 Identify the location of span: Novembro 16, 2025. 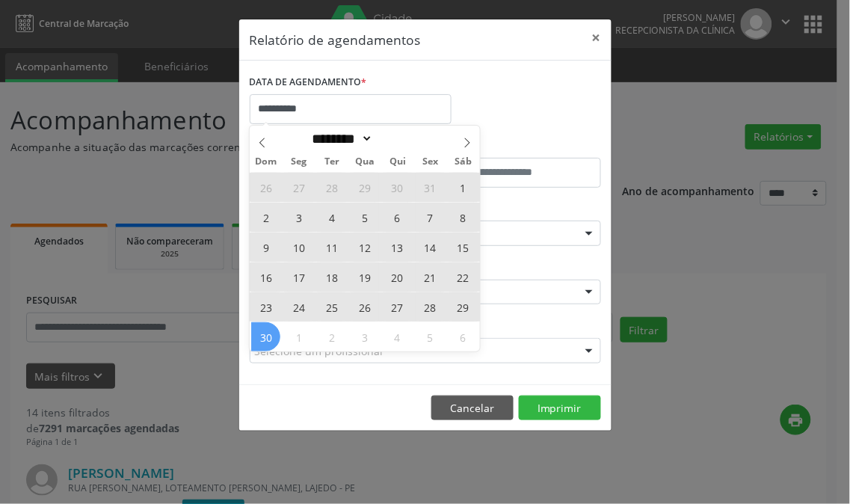
(266, 276).